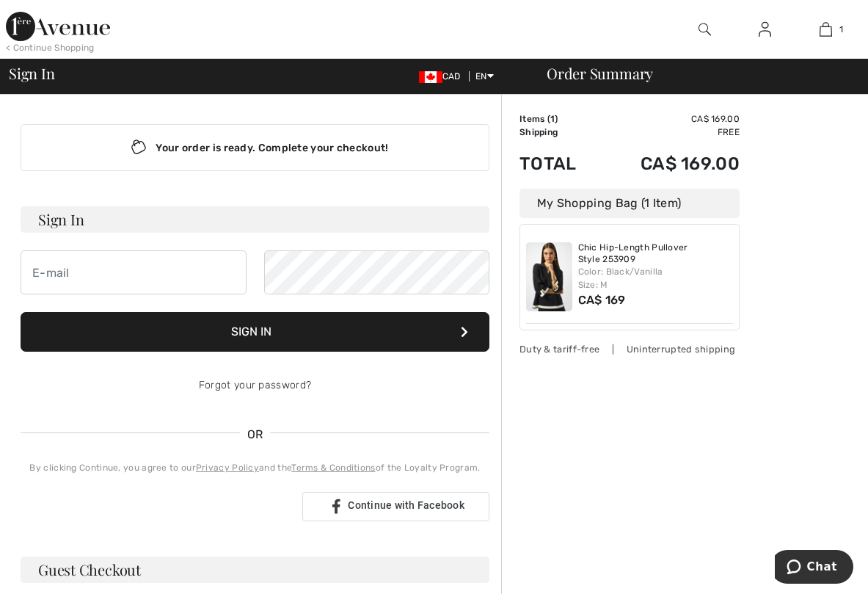  Describe the element at coordinates (255, 332) in the screenshot. I see `button: Sign In` at that location.